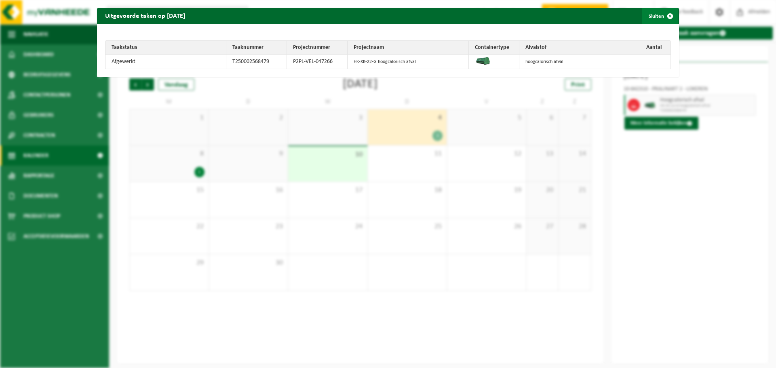 This screenshot has width=776, height=368. Describe the element at coordinates (660, 16) in the screenshot. I see `button: Sluiten` at that location.